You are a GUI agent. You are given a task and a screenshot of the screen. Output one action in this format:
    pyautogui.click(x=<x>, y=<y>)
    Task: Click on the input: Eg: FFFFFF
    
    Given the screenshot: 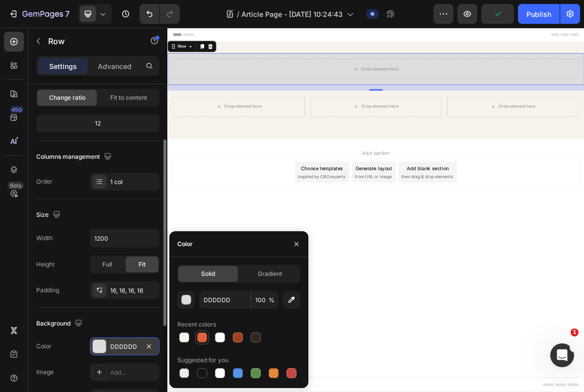 What is the action you would take?
    pyautogui.click(x=225, y=300)
    